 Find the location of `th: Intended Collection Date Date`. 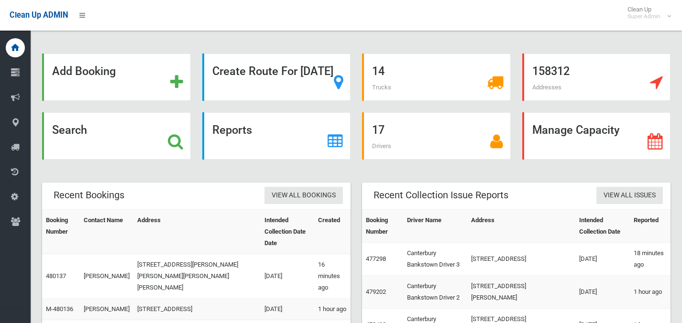

th: Intended Collection Date Date is located at coordinates (288, 232).